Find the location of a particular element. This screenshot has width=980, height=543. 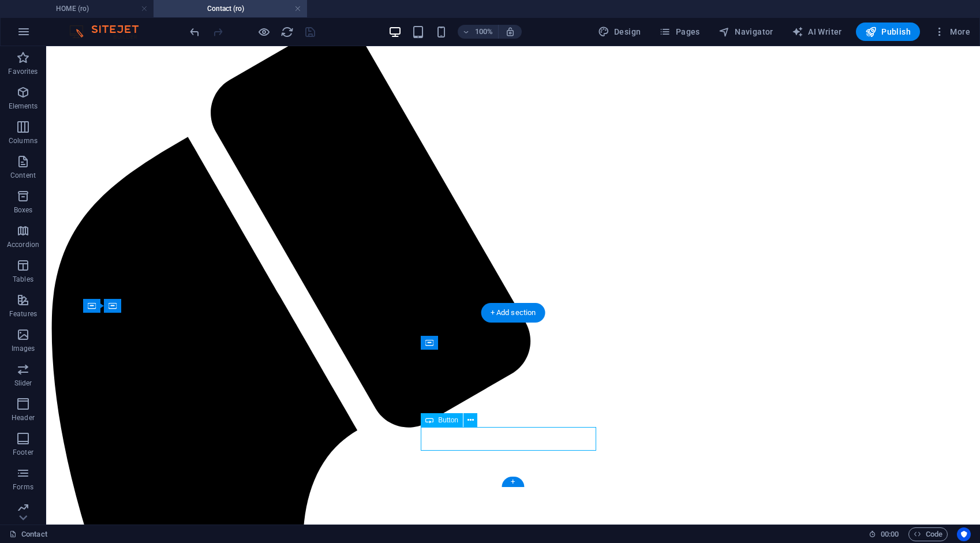

i: Reload page is located at coordinates (287, 32).